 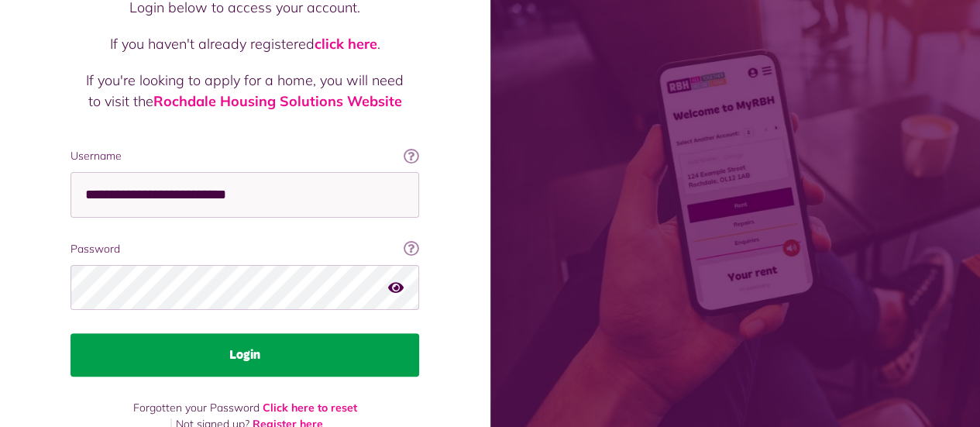 I want to click on span: Forgotten your Password, so click(x=196, y=407).